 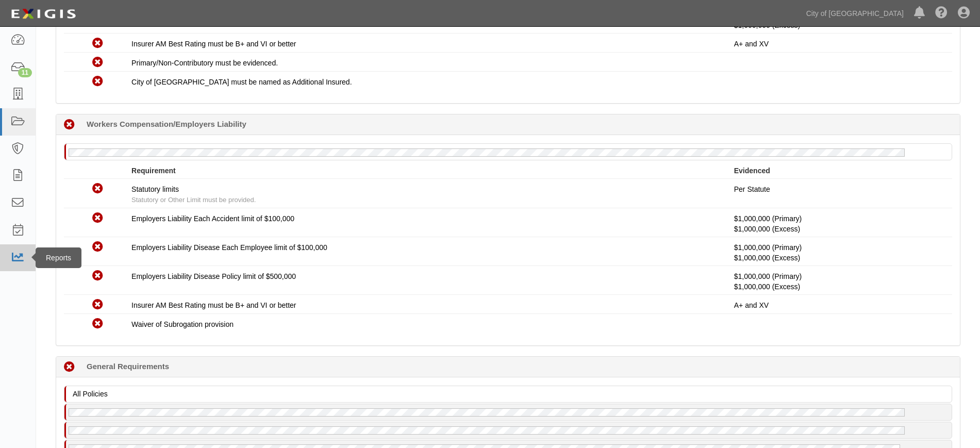 I want to click on a: All Policies, so click(x=510, y=391).